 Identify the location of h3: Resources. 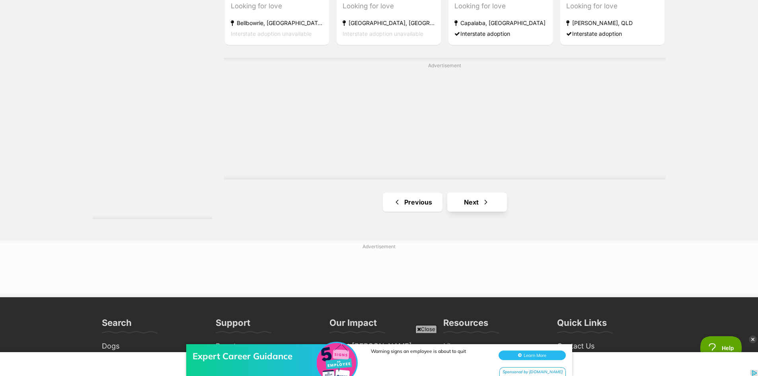
(465, 325).